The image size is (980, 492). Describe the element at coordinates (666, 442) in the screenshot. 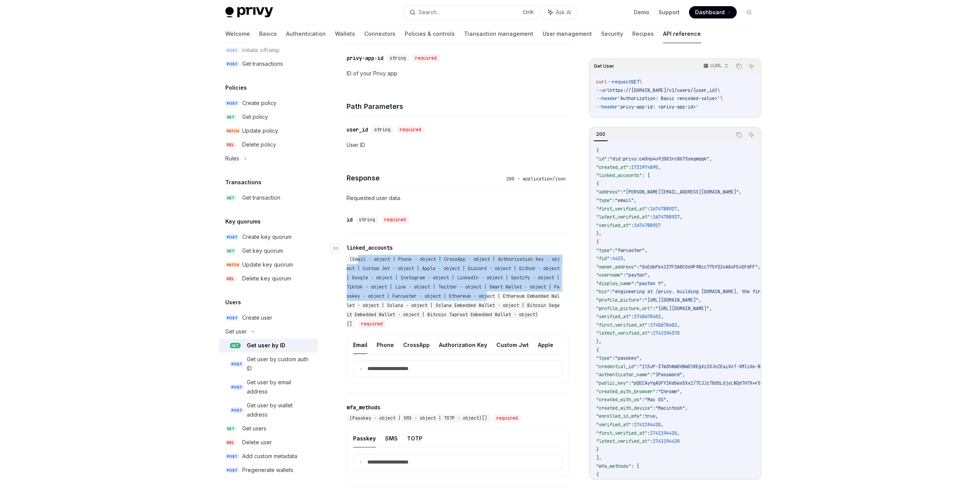

I see `span: 1741194420` at that location.